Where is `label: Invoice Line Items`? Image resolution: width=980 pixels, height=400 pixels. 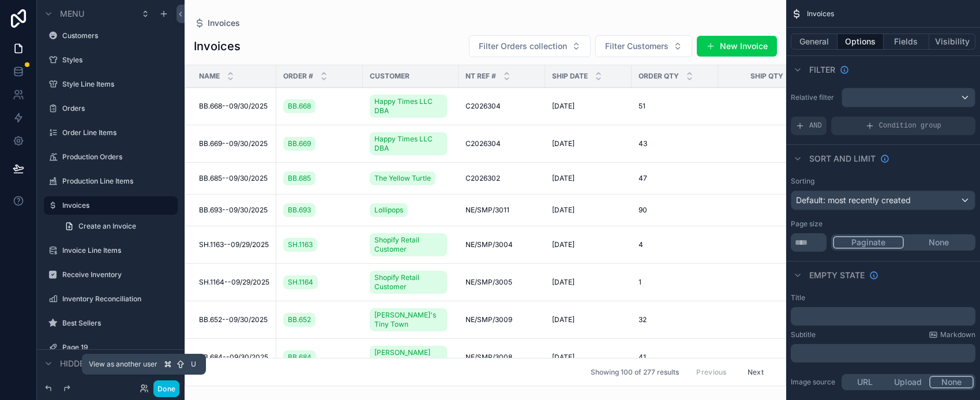
label: Invoice Line Items is located at coordinates (116, 251).